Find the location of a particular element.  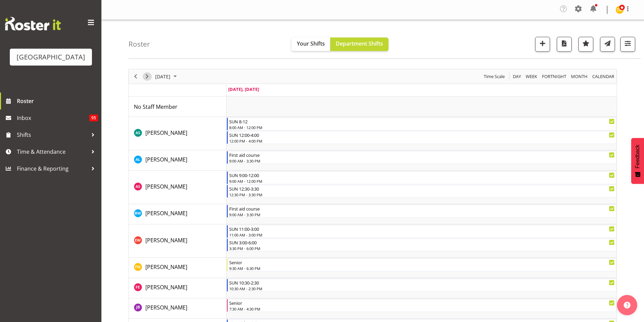

div: Ben Wyatt"s event - First aid course Begin From Sunday, August 31, 2025 at 9:00:00 AM GMT+12:00 E... is located at coordinates (422, 212).